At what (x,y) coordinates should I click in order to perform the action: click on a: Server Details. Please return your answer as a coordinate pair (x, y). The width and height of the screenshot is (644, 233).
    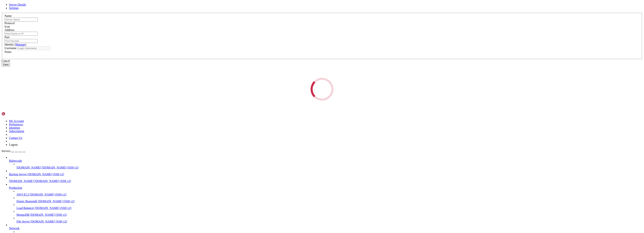
    Looking at the image, I should click on (17, 5).